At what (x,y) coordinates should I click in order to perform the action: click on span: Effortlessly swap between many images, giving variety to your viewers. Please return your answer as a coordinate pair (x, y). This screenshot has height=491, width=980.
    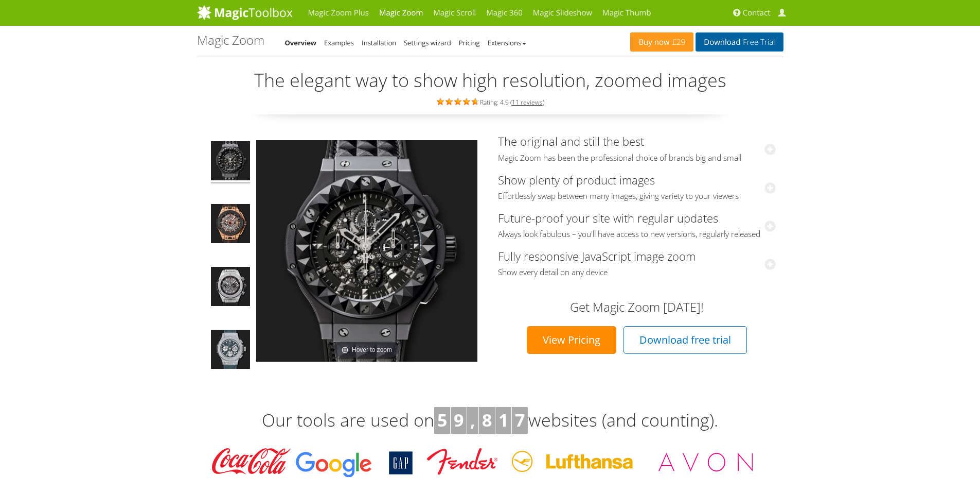
    Looking at the image, I should click on (637, 196).